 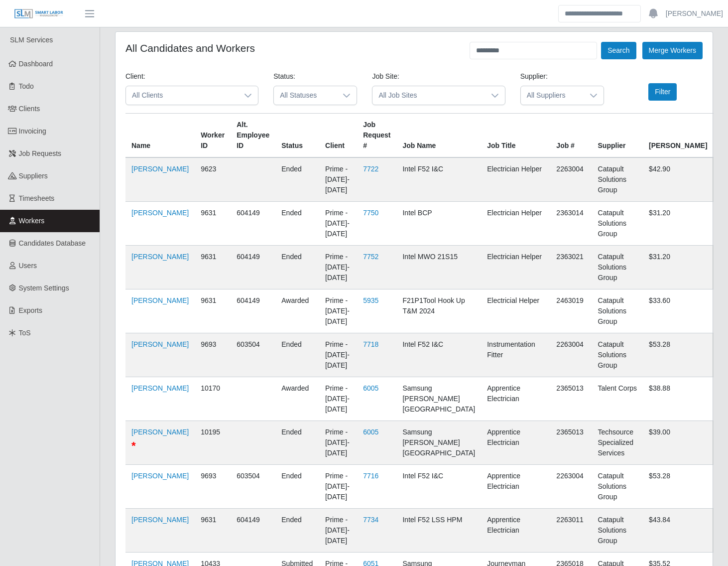 What do you see at coordinates (678, 399) in the screenshot?
I see `td: $38.88` at bounding box center [678, 399].